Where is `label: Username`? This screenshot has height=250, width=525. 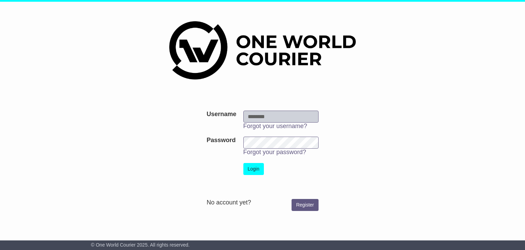
label: Username is located at coordinates (221, 114).